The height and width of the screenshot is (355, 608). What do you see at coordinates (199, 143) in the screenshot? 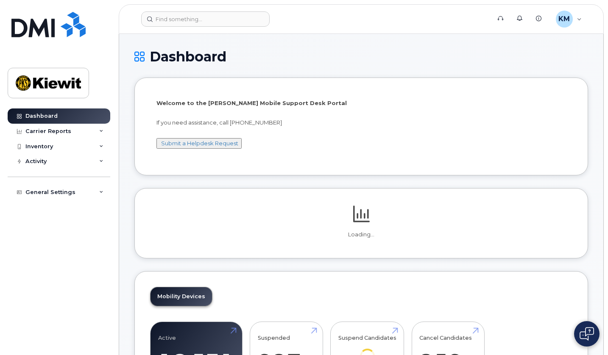
I see `button: Submit a Helpdesk Request` at bounding box center [199, 143].